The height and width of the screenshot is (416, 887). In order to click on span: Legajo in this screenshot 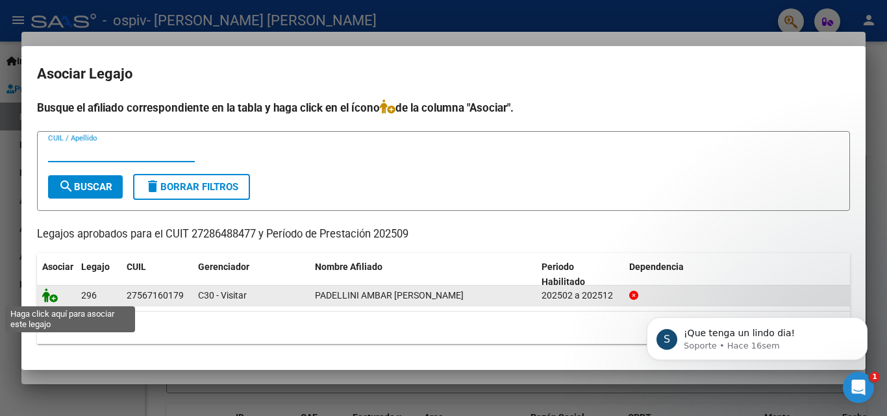, I will do `click(95, 267)`.